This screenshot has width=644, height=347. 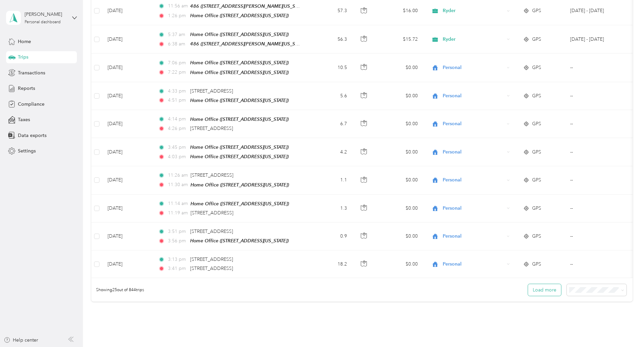 I want to click on td: $15.72, so click(x=400, y=39).